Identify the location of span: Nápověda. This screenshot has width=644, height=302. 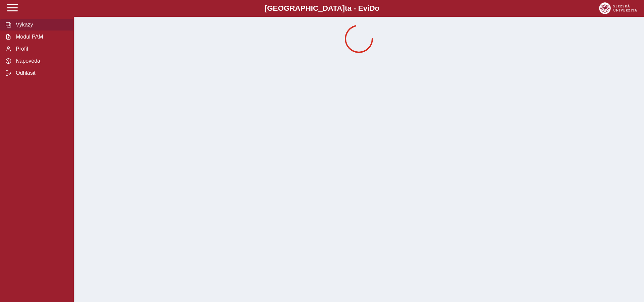
(41, 61).